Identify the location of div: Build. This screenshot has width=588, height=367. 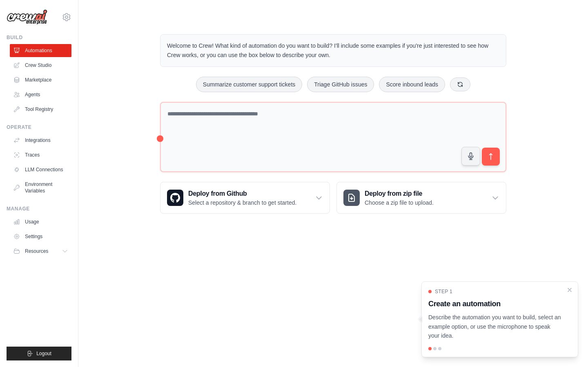
(39, 37).